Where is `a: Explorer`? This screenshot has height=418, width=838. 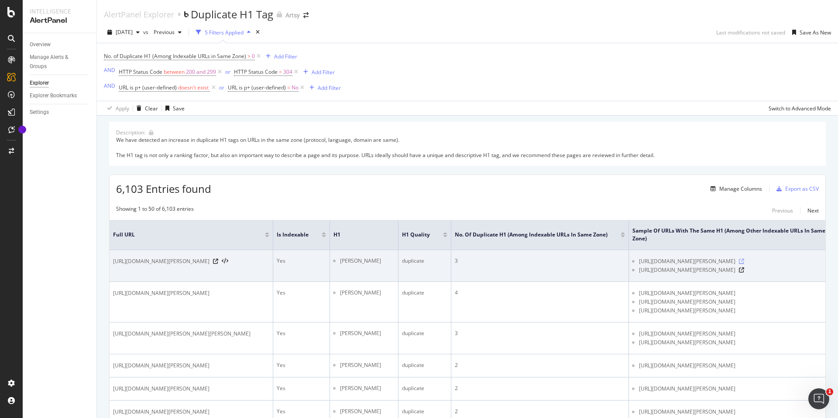 a: Explorer is located at coordinates (60, 83).